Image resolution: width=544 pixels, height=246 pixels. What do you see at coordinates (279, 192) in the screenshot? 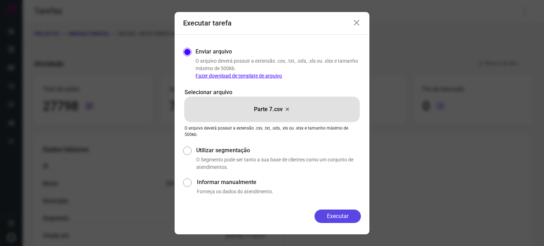
I see `p: Forneça os dados do atendimento.` at bounding box center [279, 192].